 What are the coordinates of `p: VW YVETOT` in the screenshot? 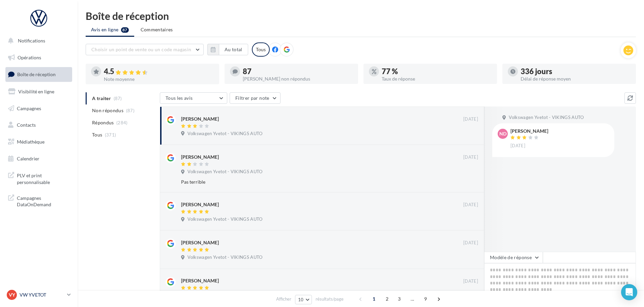 It's located at (42, 295).